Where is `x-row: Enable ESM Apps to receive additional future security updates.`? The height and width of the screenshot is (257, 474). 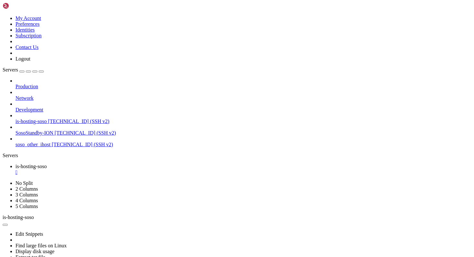 x-row: Enable ESM Apps to receive additional future security updates. is located at coordinates (196, 107).